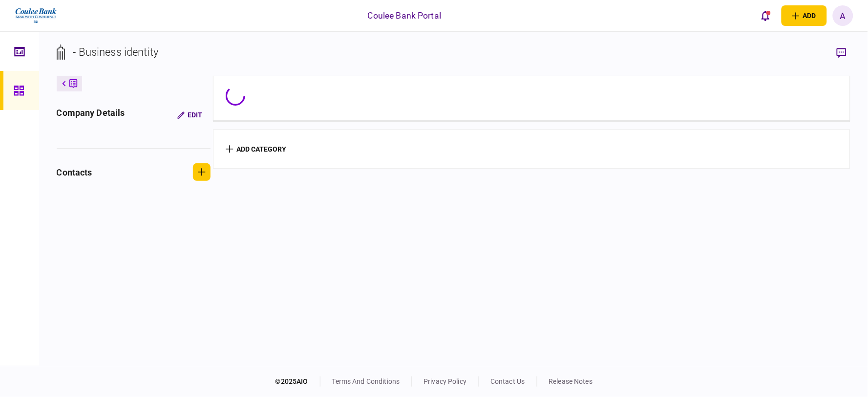 This screenshot has width=868, height=397. I want to click on a: release notes, so click(571, 381).